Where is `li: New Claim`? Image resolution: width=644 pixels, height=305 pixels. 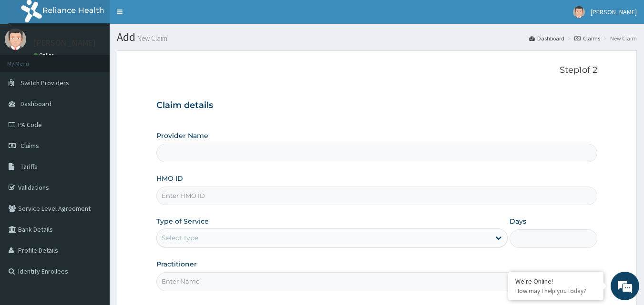 li: New Claim is located at coordinates (618, 38).